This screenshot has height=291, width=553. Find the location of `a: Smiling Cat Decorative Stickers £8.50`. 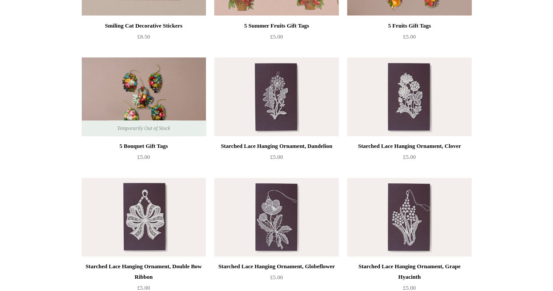

a: Smiling Cat Decorative Stickers £8.50 is located at coordinates (144, 38).